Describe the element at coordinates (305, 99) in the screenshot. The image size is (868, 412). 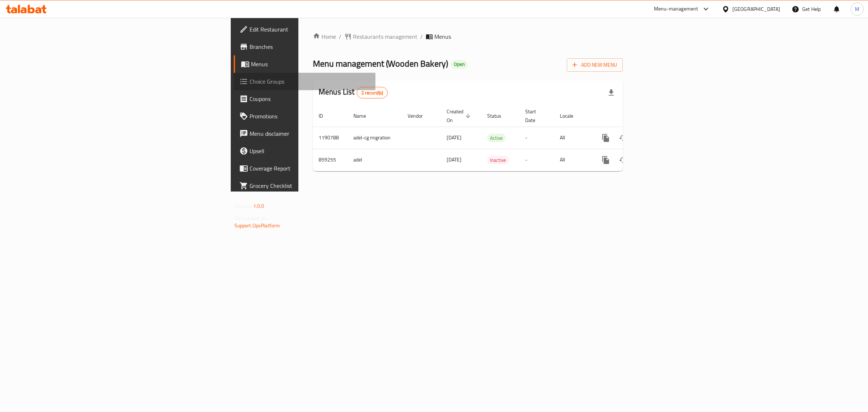
I see `a: Coupons` at that location.